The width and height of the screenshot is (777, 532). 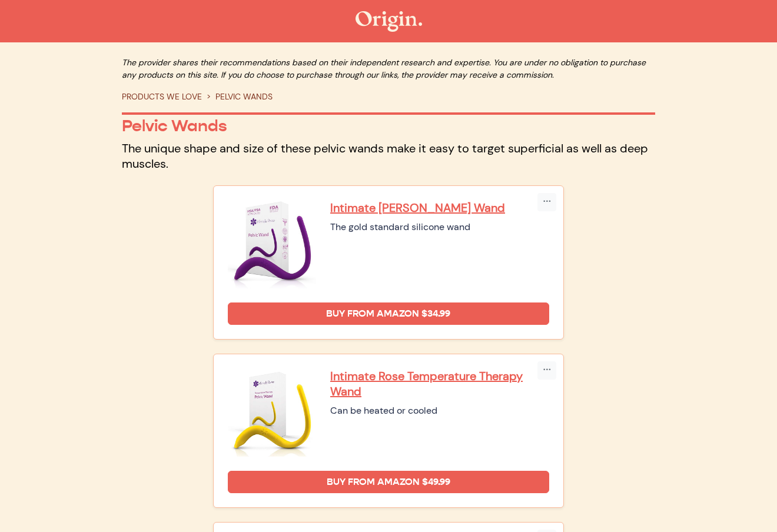 I want to click on li: PELVIC WANDS, so click(x=237, y=97).